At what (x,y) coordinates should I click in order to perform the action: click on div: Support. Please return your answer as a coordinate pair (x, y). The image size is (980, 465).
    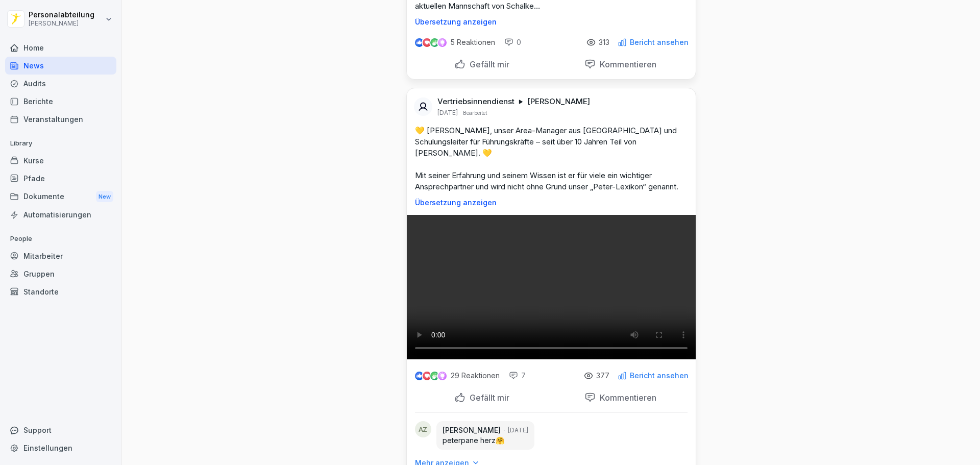
    Looking at the image, I should click on (61, 429).